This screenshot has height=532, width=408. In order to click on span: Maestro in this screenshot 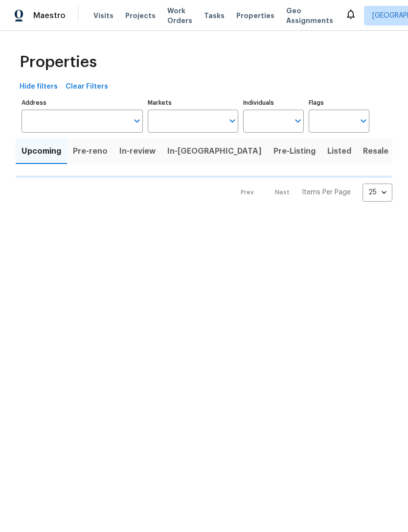, I will do `click(50, 16)`.